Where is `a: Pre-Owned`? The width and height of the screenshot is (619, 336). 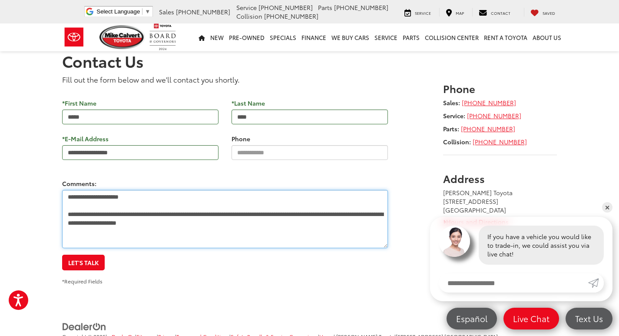 a: Pre-Owned is located at coordinates (247, 37).